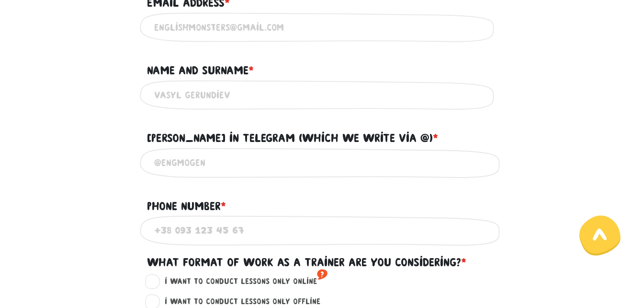 Image resolution: width=643 pixels, height=308 pixels. What do you see at coordinates (322, 162) in the screenshot?
I see `input: @engmogen` at bounding box center [322, 162].